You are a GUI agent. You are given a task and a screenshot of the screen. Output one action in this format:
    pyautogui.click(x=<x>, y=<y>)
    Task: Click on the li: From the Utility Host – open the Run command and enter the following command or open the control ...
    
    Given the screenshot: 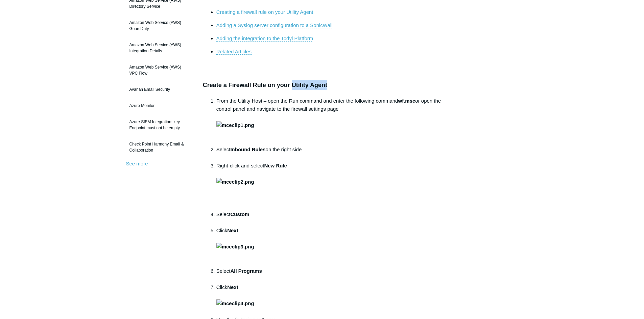 What is the action you would take?
    pyautogui.click(x=329, y=121)
    